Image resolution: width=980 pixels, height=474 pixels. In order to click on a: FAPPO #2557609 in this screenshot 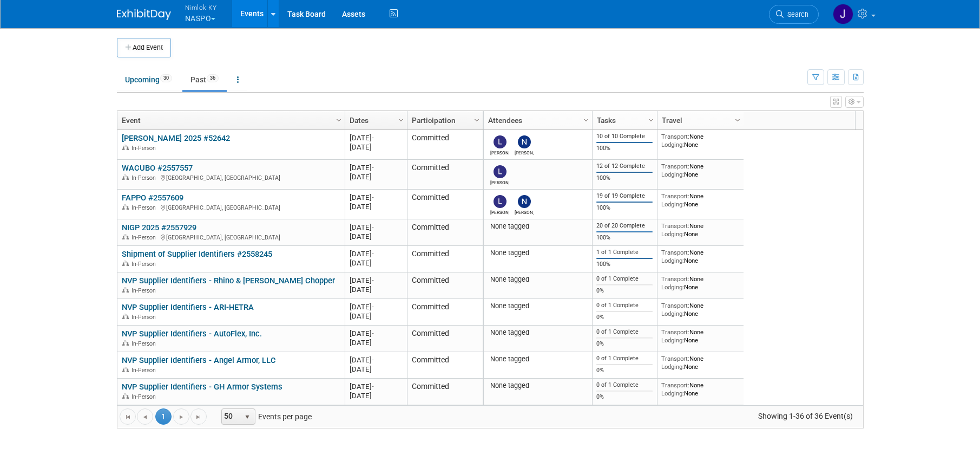, I will do `click(152, 198)`.